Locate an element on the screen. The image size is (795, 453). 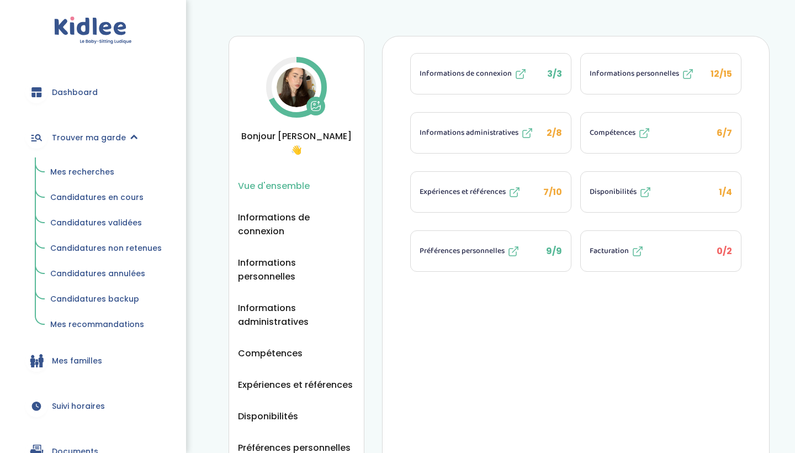
a: Candidatures annulées is located at coordinates (106, 274).